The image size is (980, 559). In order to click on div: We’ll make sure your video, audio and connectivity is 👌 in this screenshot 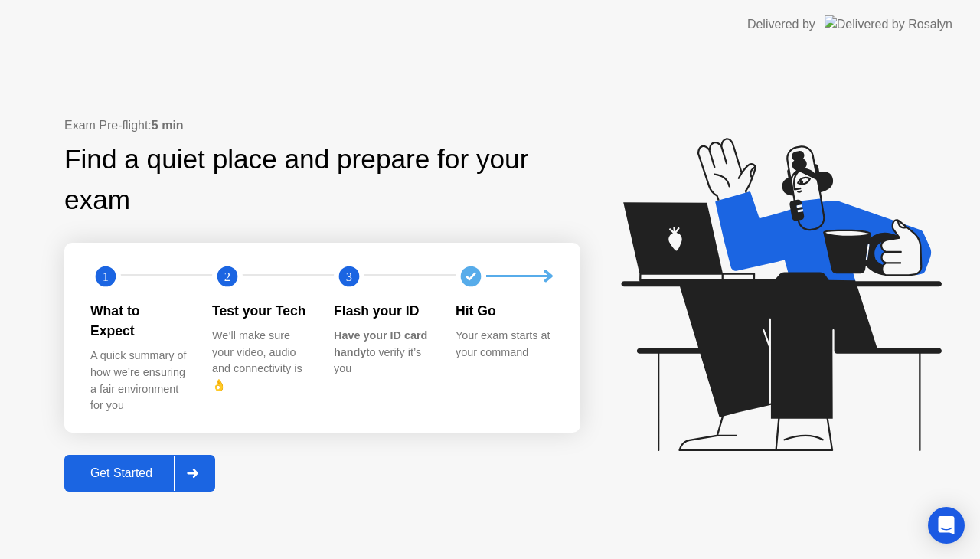, I will do `click(260, 361)`.